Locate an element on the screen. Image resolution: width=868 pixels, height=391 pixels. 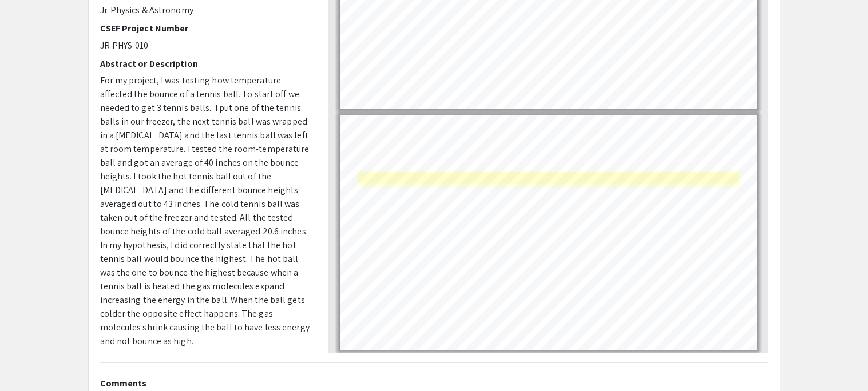
h2: Comments is located at coordinates (434, 383).